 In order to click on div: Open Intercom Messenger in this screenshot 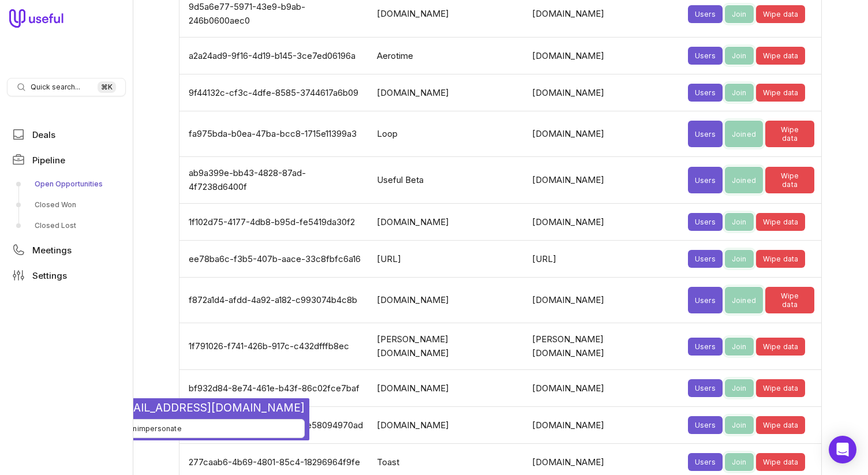, I will do `click(843, 450)`.